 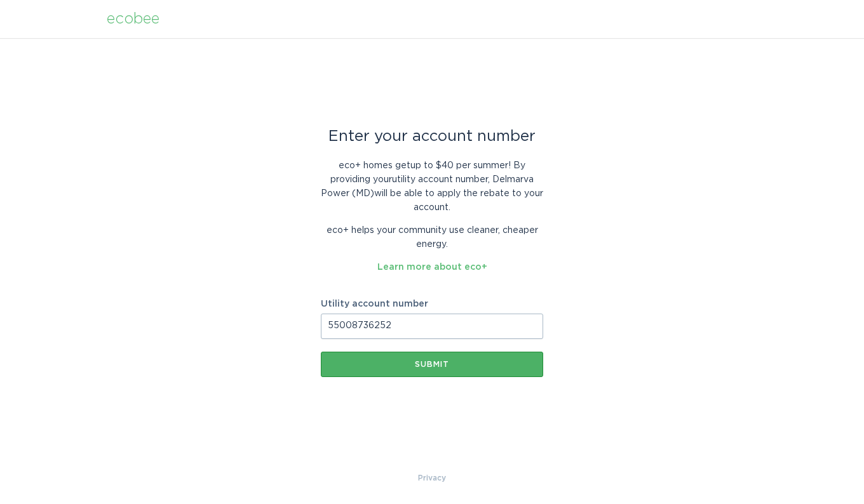 What do you see at coordinates (432, 186) in the screenshot?
I see `p: eco+ homes get up to $40 per summer ! By providing your utility account number , Delmarva Power (...` at bounding box center [432, 186].